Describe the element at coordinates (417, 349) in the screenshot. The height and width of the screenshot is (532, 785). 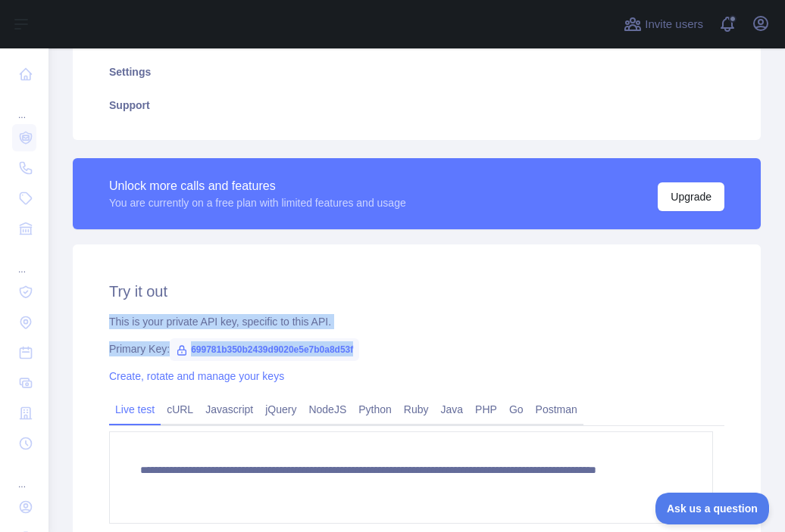
I see `div: Primary Key:` at that location.